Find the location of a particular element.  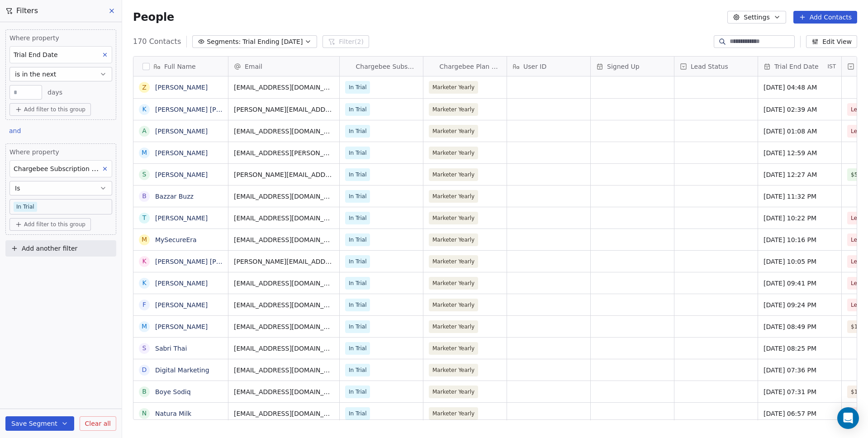

div: ChargebeeChargebee Plan Name is located at coordinates (465, 66).